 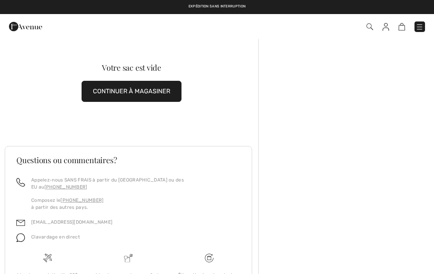 I want to click on a: 1ère Avenue, so click(x=25, y=26).